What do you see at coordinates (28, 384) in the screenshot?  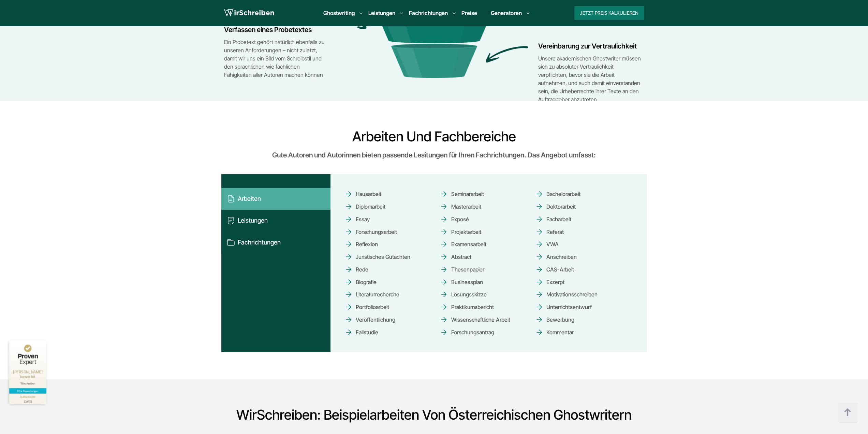 I see `div: Wirschreiben` at bounding box center [28, 384].